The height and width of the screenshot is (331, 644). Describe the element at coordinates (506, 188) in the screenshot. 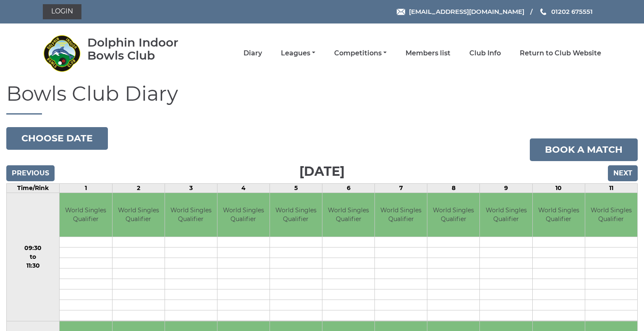

I see `td: 9` at that location.